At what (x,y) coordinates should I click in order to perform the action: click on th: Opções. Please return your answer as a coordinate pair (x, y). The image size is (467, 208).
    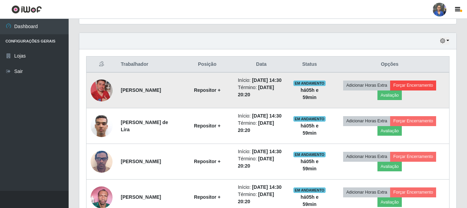
    Looking at the image, I should click on (389, 64).